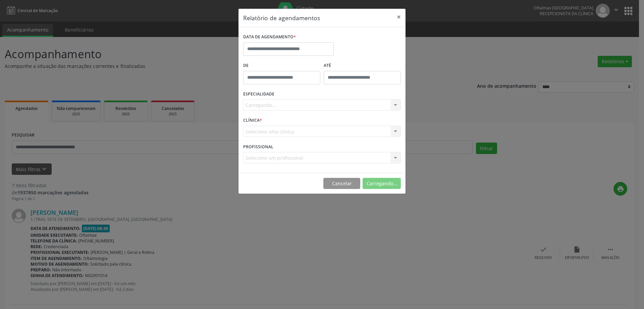 The image size is (644, 309). What do you see at coordinates (282, 66) in the screenshot?
I see `label: De` at bounding box center [282, 66].